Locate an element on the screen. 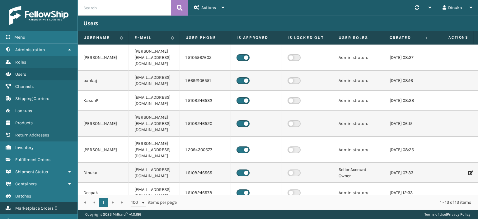  td: 1 5108246532 is located at coordinates (205, 101).